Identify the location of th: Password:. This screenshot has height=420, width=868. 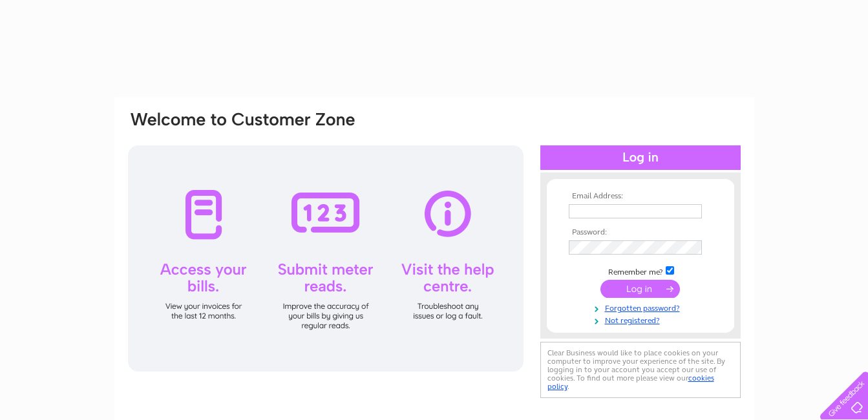
(640, 233).